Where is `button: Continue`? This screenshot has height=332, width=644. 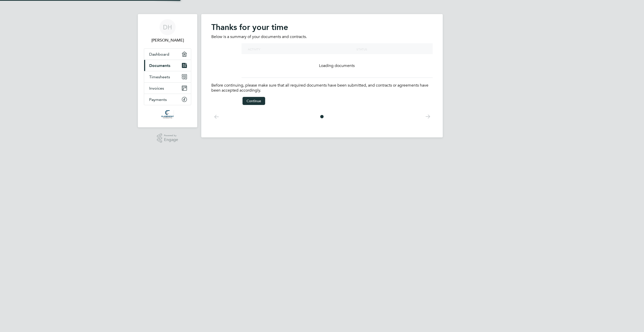 button: Continue is located at coordinates (254, 101).